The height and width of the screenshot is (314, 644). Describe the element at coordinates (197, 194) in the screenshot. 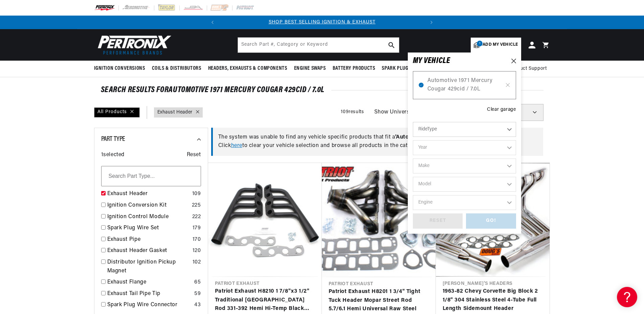

I see `div: 109` at that location.